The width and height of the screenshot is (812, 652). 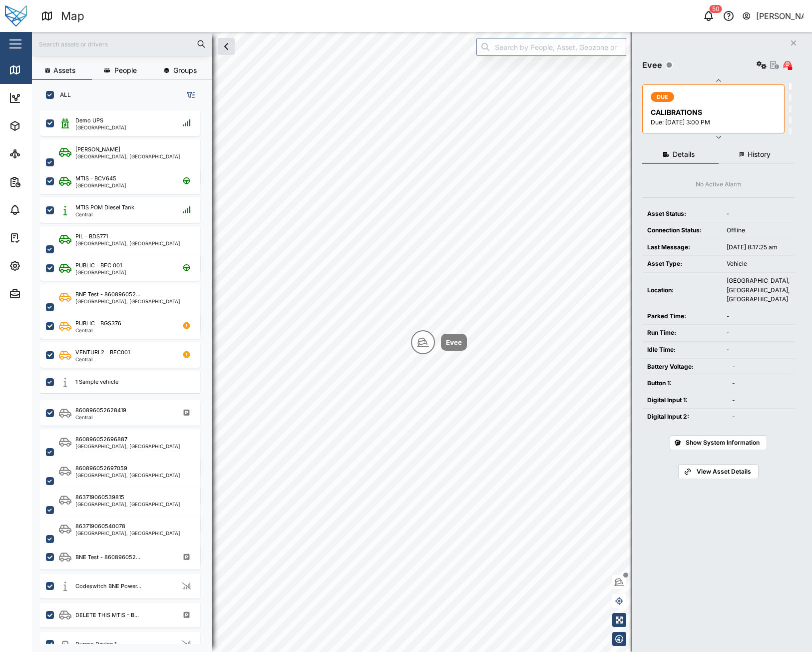 What do you see at coordinates (718, 442) in the screenshot?
I see `button: Show System Information` at bounding box center [718, 442].